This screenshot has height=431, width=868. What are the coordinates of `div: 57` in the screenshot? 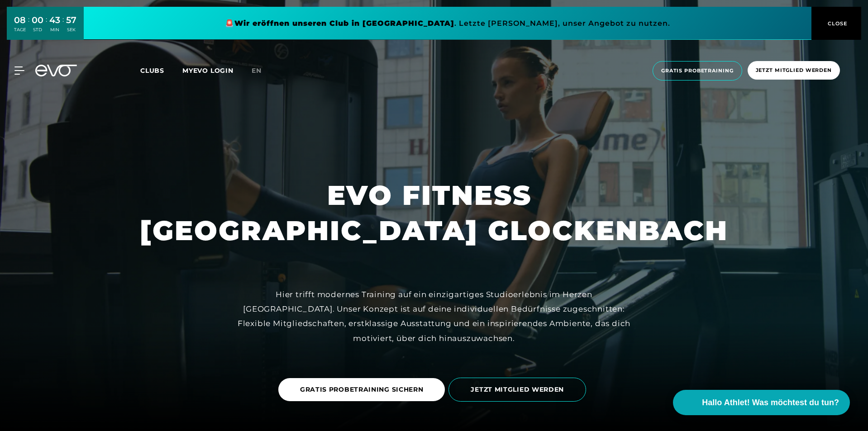 It's located at (71, 20).